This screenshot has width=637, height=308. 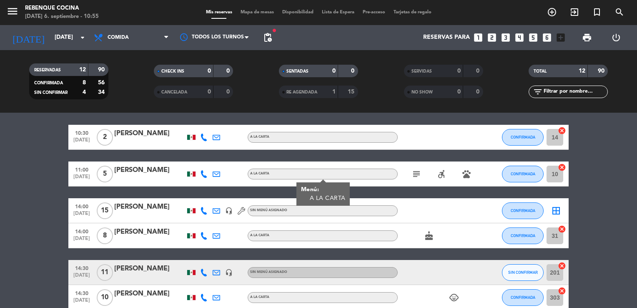 What do you see at coordinates (62, 8) in the screenshot?
I see `div: Rebenque Cocina` at bounding box center [62, 8].